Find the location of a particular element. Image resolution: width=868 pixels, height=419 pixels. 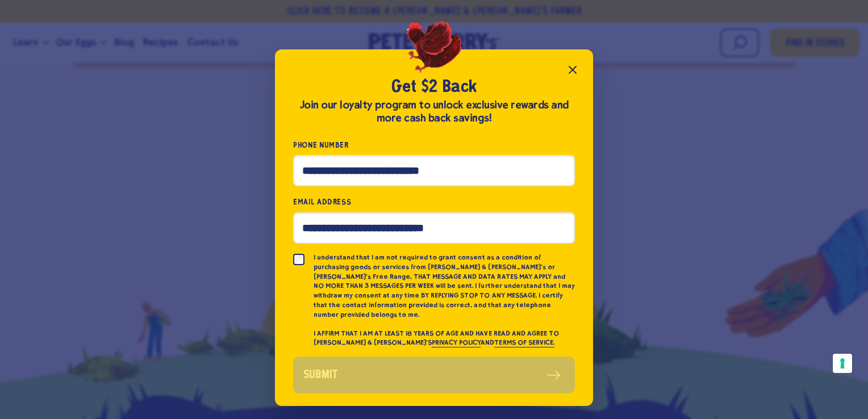

input: I understand that I am not required to grant consent as a condition of purchasing goods or servic... is located at coordinates (299, 260).